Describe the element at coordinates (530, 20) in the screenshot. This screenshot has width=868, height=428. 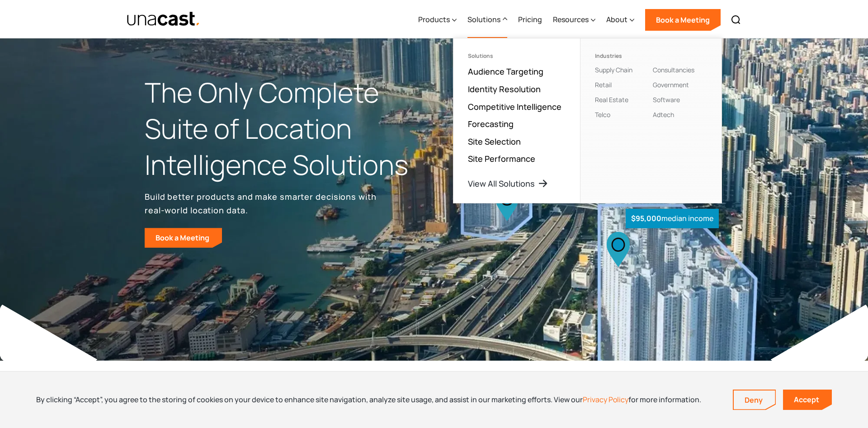
I see `a: Pricing` at that location.